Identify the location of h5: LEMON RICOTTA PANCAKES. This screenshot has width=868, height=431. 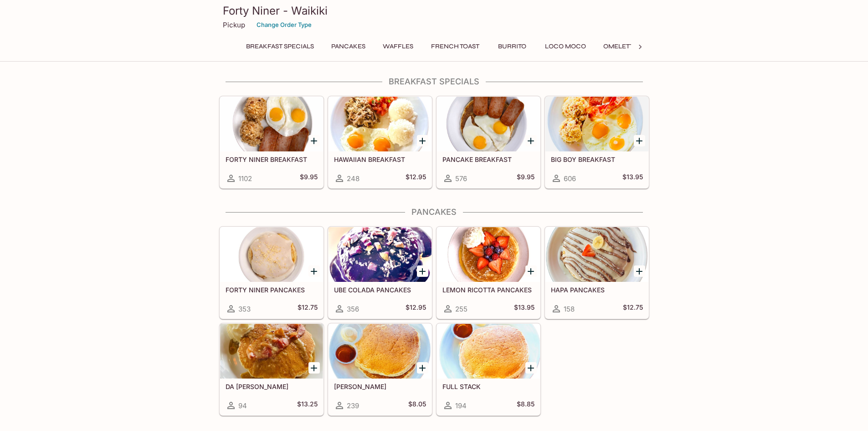
(489, 289).